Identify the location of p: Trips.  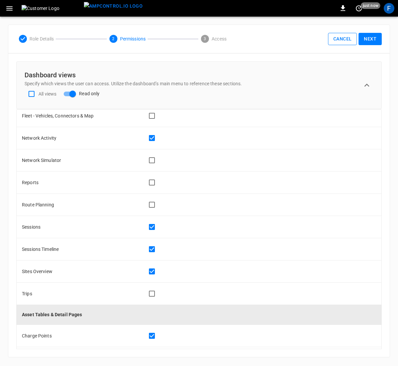
(78, 294).